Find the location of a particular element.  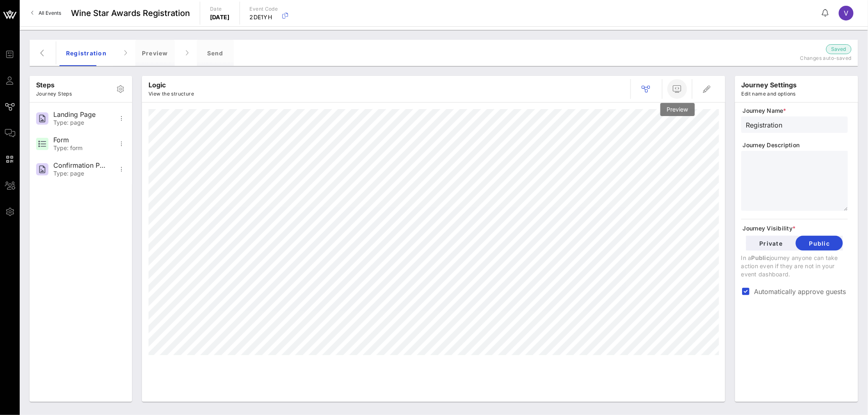

p: Journey Steps is located at coordinates (54, 93).